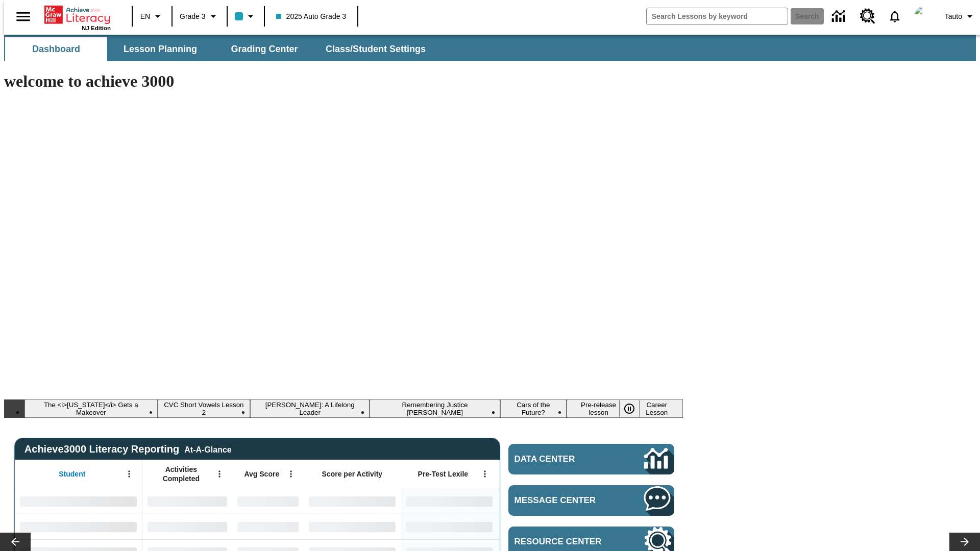 Image resolution: width=980 pixels, height=551 pixels. What do you see at coordinates (208, 449) in the screenshot?
I see `div: At-A-Glance` at bounding box center [208, 449].